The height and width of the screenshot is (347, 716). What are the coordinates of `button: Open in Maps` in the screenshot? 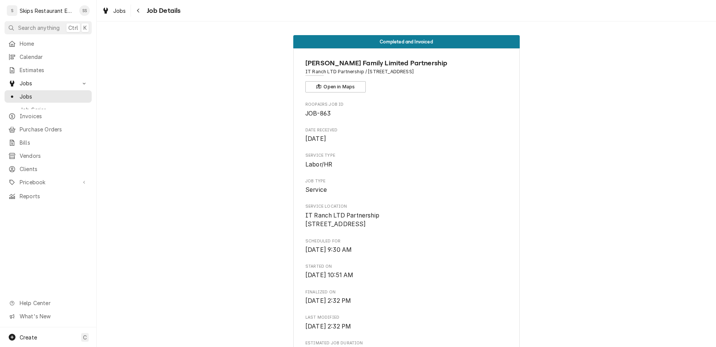 It's located at (335, 87).